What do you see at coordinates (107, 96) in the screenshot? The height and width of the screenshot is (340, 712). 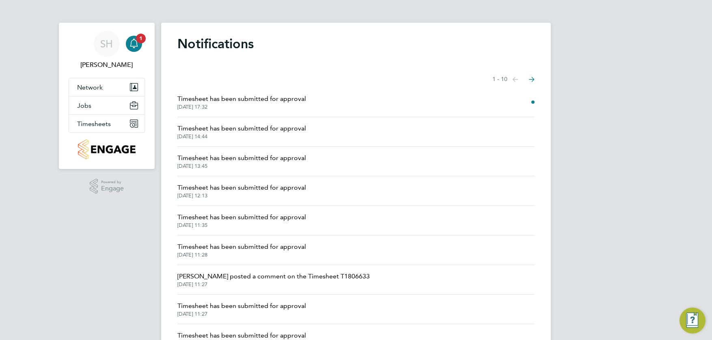 I see `nav: Main navigation` at bounding box center [107, 96].